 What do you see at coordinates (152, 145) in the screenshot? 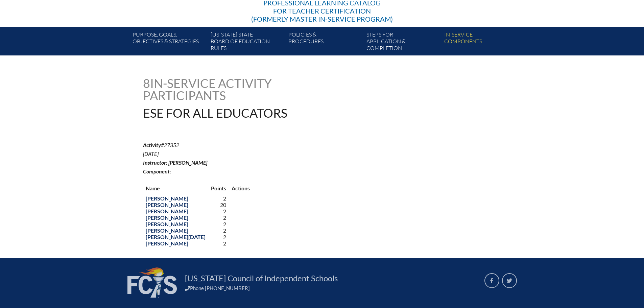
I see `b: Activity` at bounding box center [152, 145].